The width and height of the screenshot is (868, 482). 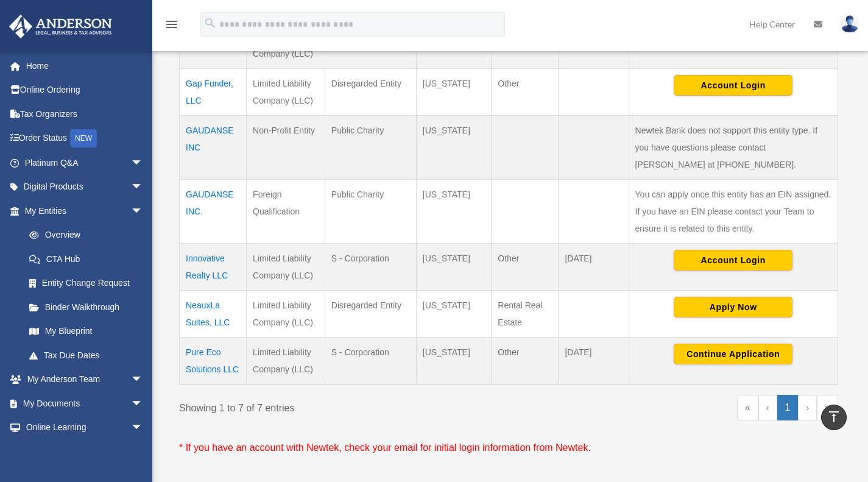 What do you see at coordinates (82, 211) in the screenshot?
I see `a: My Entitiesarrow_drop_down` at bounding box center [82, 211].